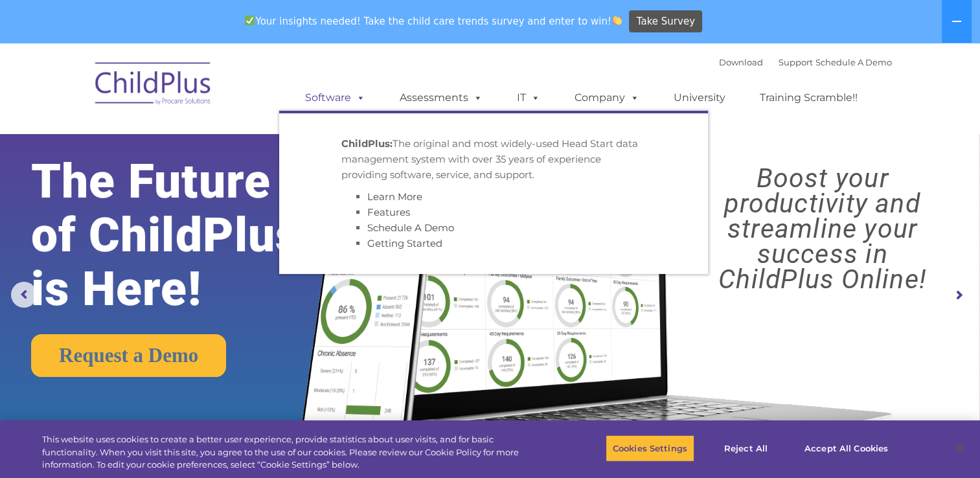 The width and height of the screenshot is (980, 478). What do you see at coordinates (746, 448) in the screenshot?
I see `button: Reject All` at bounding box center [746, 448].